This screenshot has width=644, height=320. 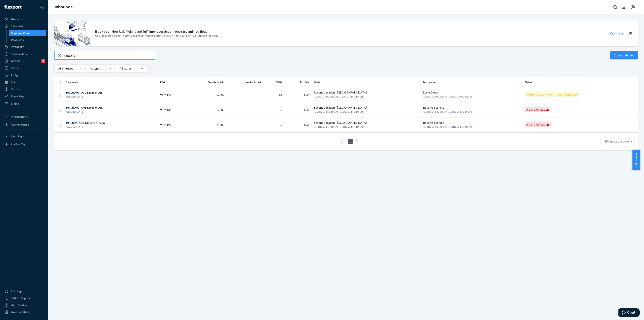 I want to click on span: 12600, so click(x=221, y=110).